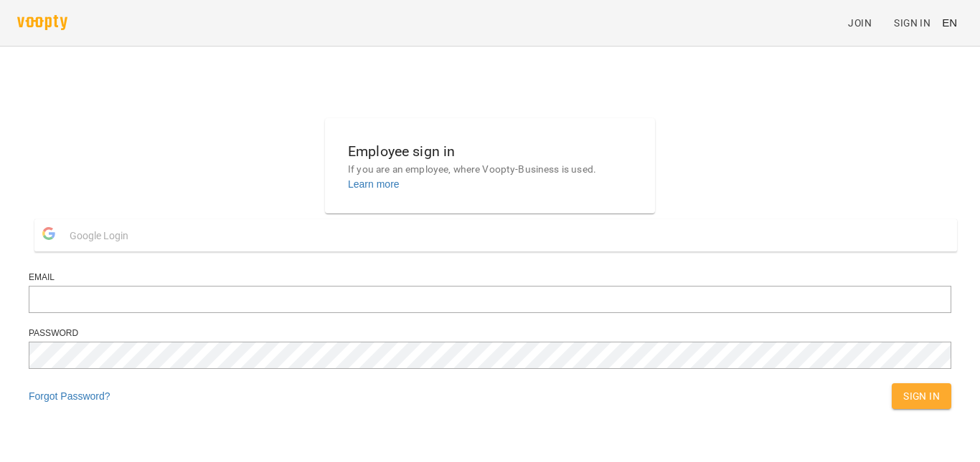 The image size is (980, 462). Describe the element at coordinates (490, 170) in the screenshot. I see `p: If you are an employee, where Voopty-Business is used.` at that location.